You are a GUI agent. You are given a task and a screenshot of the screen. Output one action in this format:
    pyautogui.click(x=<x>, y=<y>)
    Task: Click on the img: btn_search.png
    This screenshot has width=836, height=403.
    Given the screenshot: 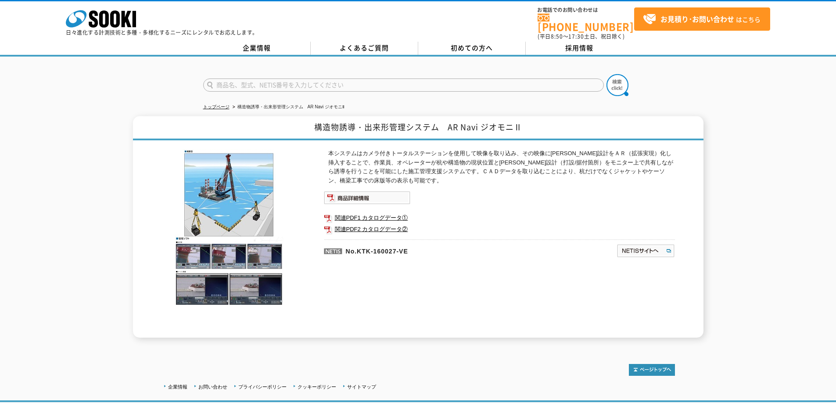 What is the action you would take?
    pyautogui.click(x=617, y=85)
    